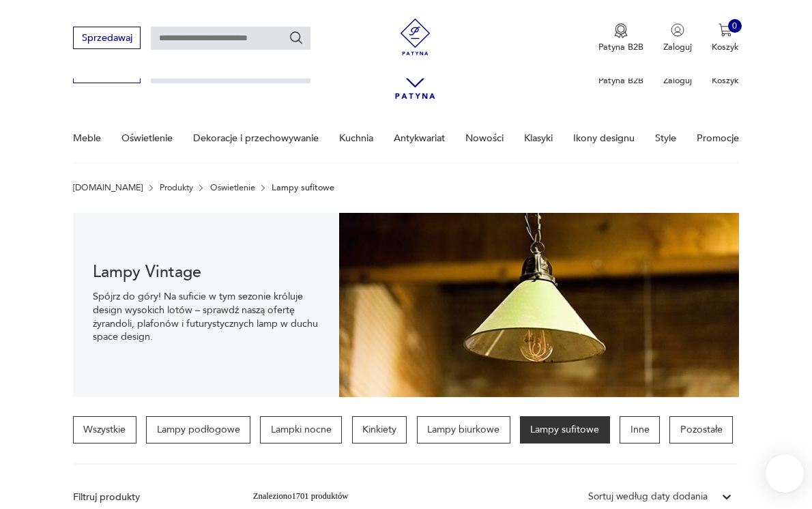 The width and height of the screenshot is (812, 509). What do you see at coordinates (539, 138) in the screenshot?
I see `a: Klasyki` at bounding box center [539, 138].